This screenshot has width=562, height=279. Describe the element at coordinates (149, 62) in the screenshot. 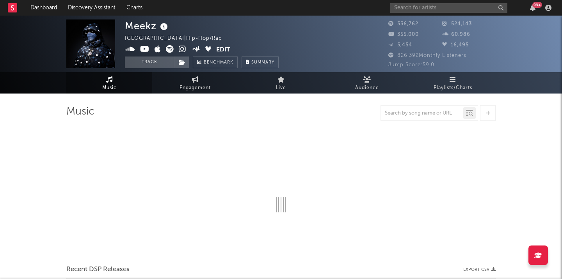

I see `button: Track` at that location.